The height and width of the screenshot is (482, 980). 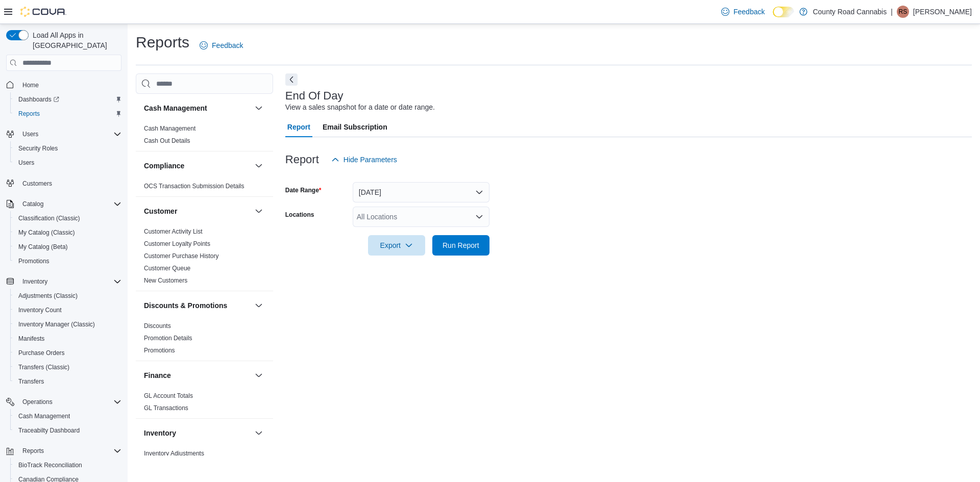 What do you see at coordinates (903, 11) in the screenshot?
I see `span: RS` at bounding box center [903, 11].